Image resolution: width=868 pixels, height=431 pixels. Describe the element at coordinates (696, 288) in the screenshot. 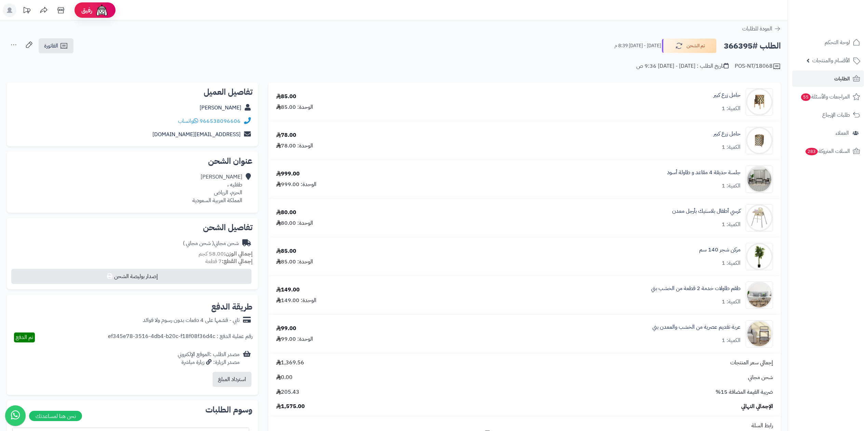

I see `a: طقم طاولات خدمة 2 قطعة من الخشب بني` at that location.